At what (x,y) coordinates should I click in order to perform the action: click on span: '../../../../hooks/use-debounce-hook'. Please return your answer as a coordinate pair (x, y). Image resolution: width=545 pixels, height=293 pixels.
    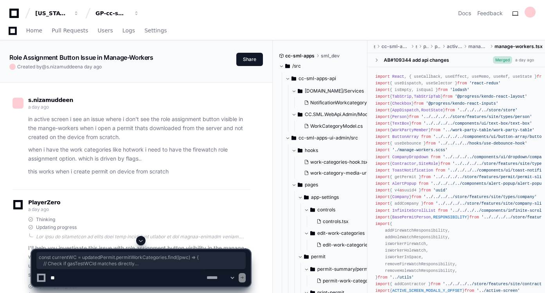
    Looking at the image, I should click on (482, 143).